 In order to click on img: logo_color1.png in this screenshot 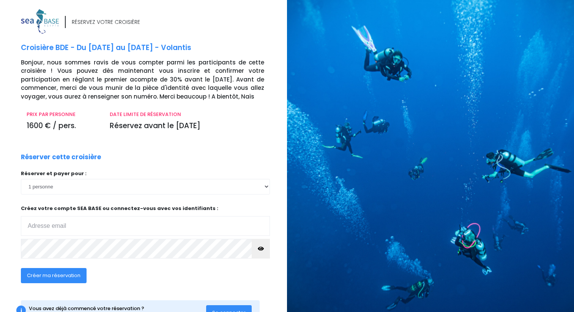, I will do `click(40, 21)`.